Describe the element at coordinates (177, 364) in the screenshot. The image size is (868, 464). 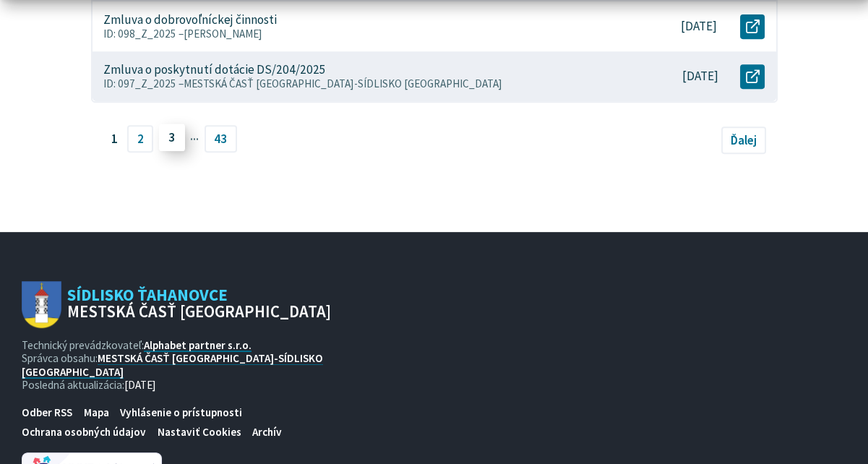
I see `p: Technický prevádzkovateľ: Správca obsahu: Posledná aktualizácia:` at that location.